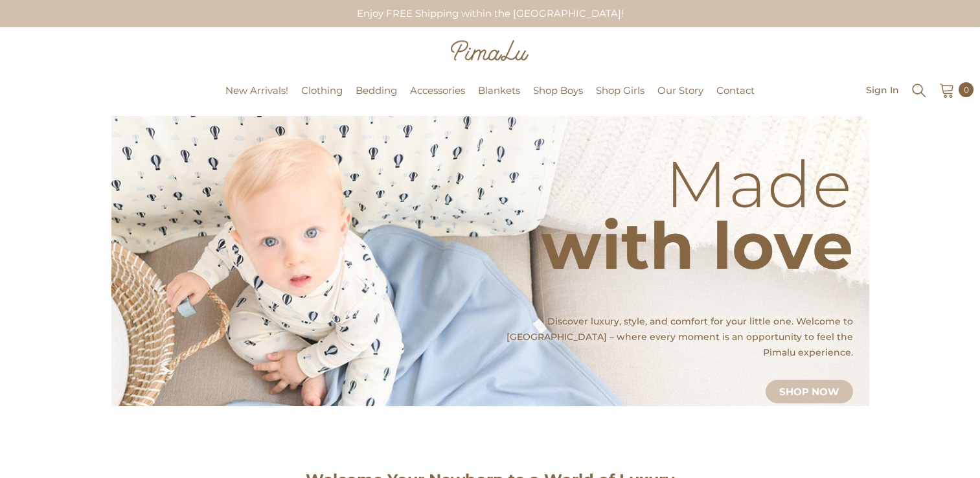 The height and width of the screenshot is (478, 980). Describe the element at coordinates (437, 99) in the screenshot. I see `a: Accessories` at that location.